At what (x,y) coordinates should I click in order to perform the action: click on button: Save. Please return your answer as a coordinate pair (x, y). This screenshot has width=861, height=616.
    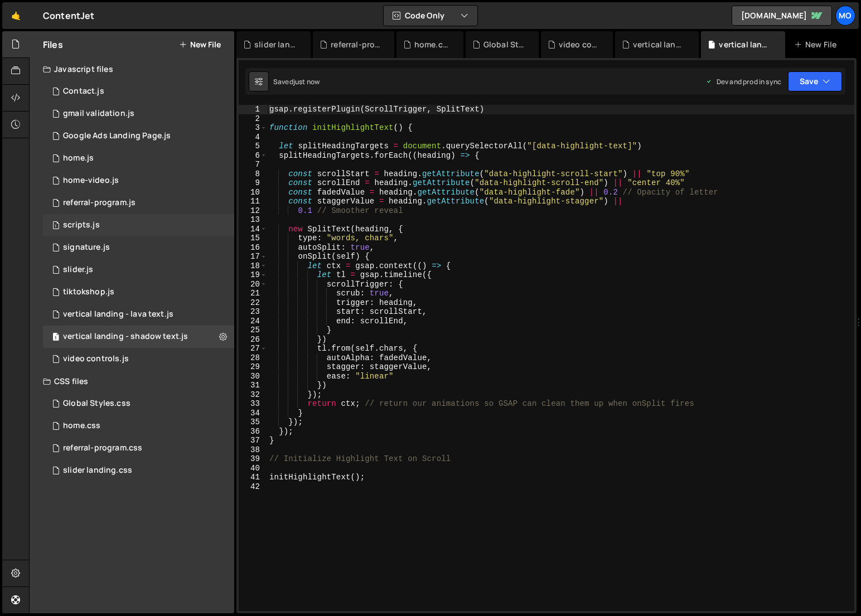
    Looking at the image, I should click on (815, 81).